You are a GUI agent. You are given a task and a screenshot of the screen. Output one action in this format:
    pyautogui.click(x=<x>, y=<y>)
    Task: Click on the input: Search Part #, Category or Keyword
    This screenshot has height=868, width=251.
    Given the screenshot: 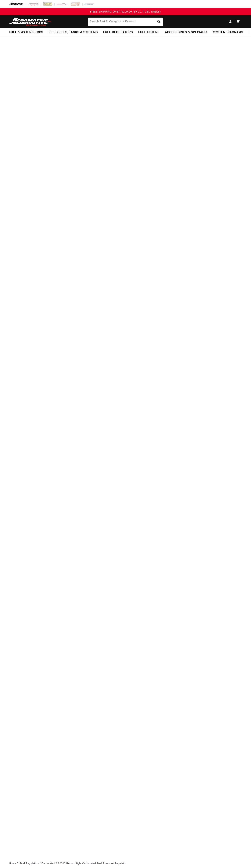 What is the action you would take?
    pyautogui.click(x=126, y=22)
    